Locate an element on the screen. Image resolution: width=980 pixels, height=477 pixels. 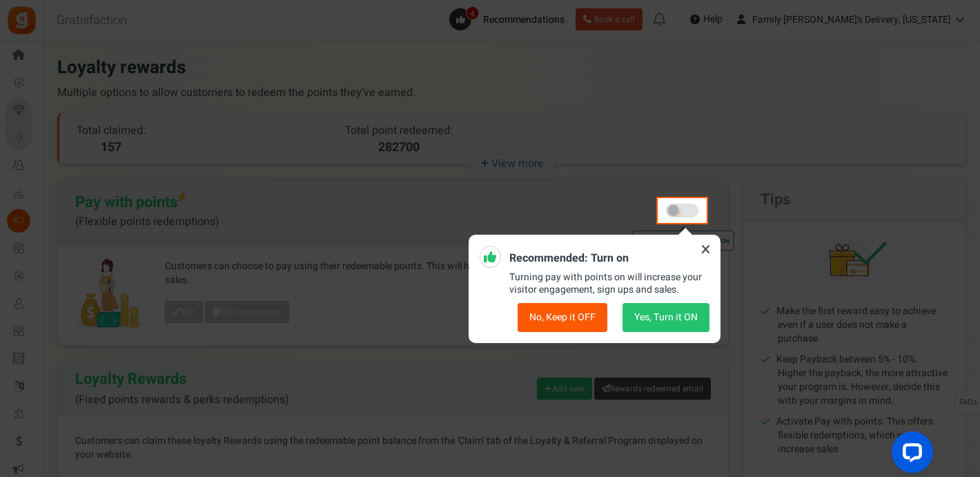
button: Open LiveChat chat widget is located at coordinates (32, 26).